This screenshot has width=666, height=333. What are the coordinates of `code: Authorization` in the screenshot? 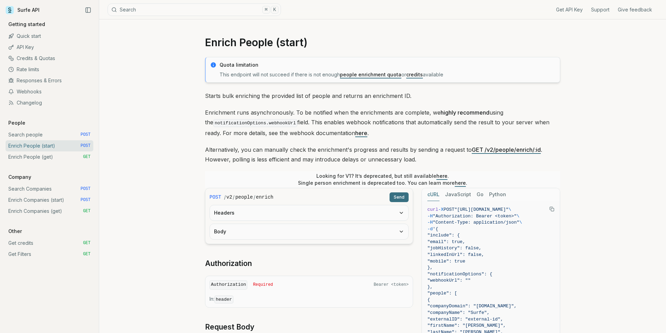 It's located at (228, 284).